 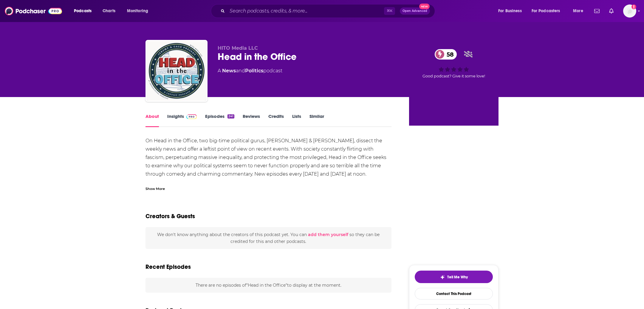 I want to click on img: User Profile, so click(x=629, y=11).